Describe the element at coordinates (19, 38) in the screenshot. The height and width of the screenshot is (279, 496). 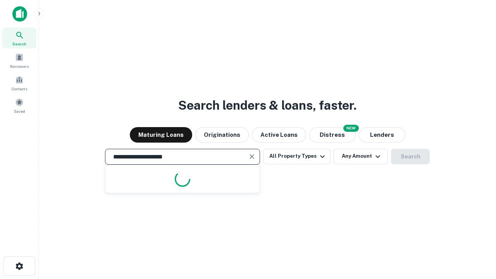
I see `a: Search` at that location.